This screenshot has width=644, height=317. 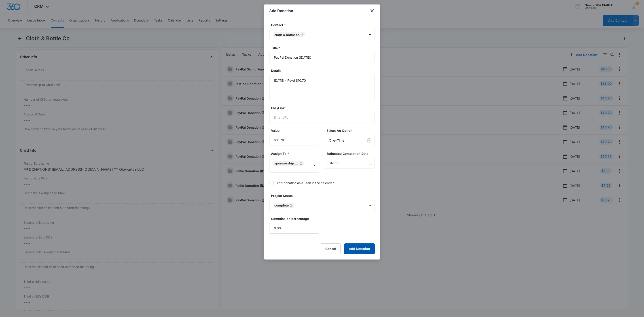 I want to click on label: Value, so click(x=296, y=131).